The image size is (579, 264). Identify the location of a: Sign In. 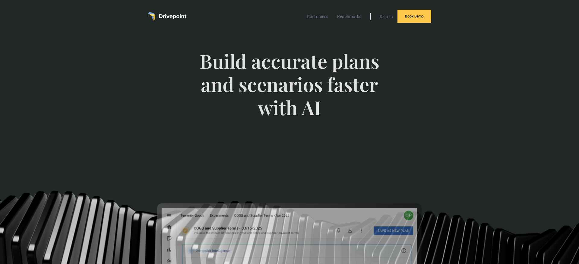
(386, 17).